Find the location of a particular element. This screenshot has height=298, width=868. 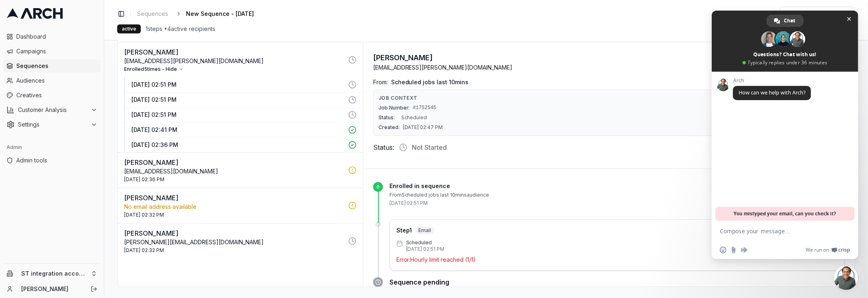

a: Dashboard is located at coordinates (52, 37).